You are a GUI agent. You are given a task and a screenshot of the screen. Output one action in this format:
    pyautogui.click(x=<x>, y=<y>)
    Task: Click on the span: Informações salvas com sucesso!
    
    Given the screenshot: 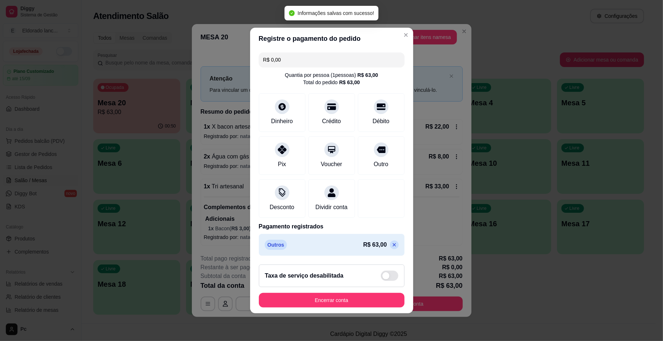 What is the action you would take?
    pyautogui.click(x=336, y=13)
    